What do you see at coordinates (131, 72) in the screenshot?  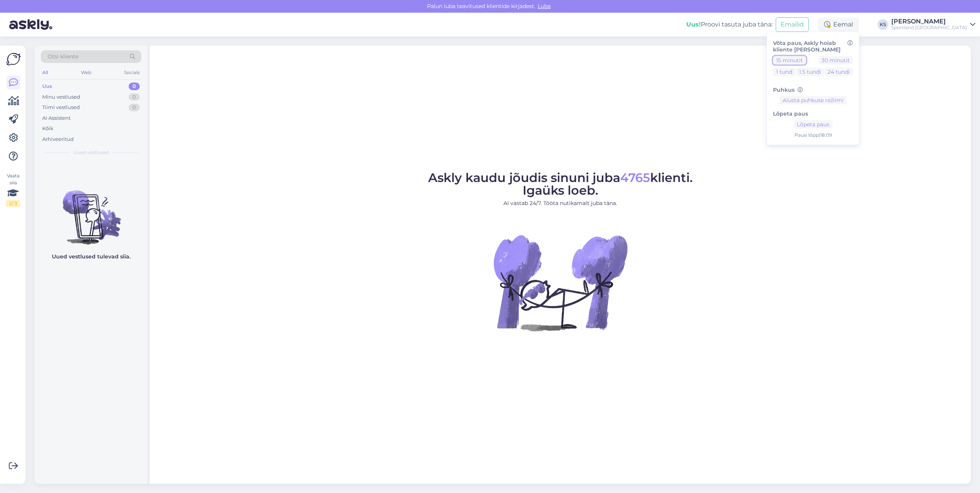 I see `div: Socials` at bounding box center [131, 72].